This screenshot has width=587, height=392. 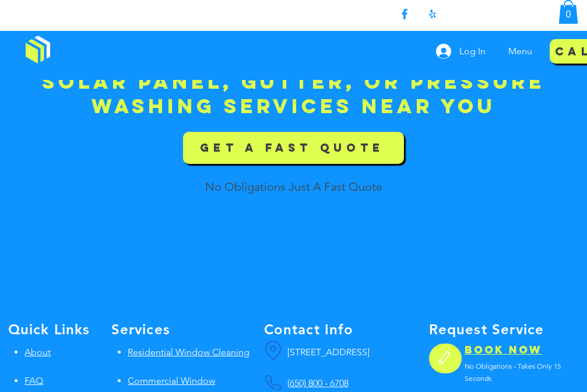 What do you see at coordinates (38, 352) in the screenshot?
I see `a: About` at bounding box center [38, 352].